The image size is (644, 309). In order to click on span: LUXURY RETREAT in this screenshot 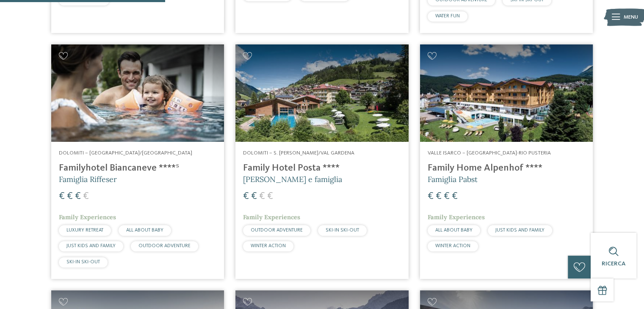, I will do `click(85, 231)`.